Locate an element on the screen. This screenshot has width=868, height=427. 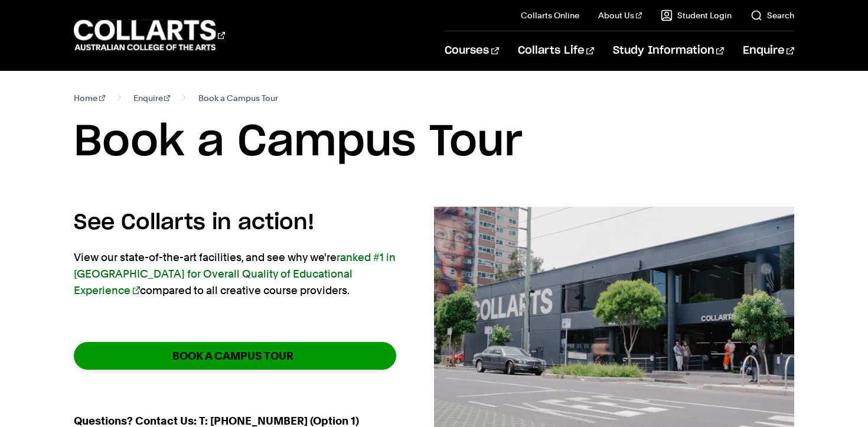
span: Book a Campus Tour is located at coordinates (238, 98).